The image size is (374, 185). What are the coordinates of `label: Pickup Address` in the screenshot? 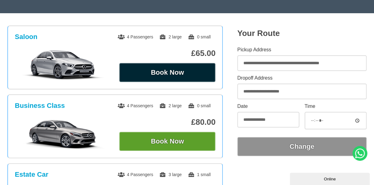 It's located at (302, 50).